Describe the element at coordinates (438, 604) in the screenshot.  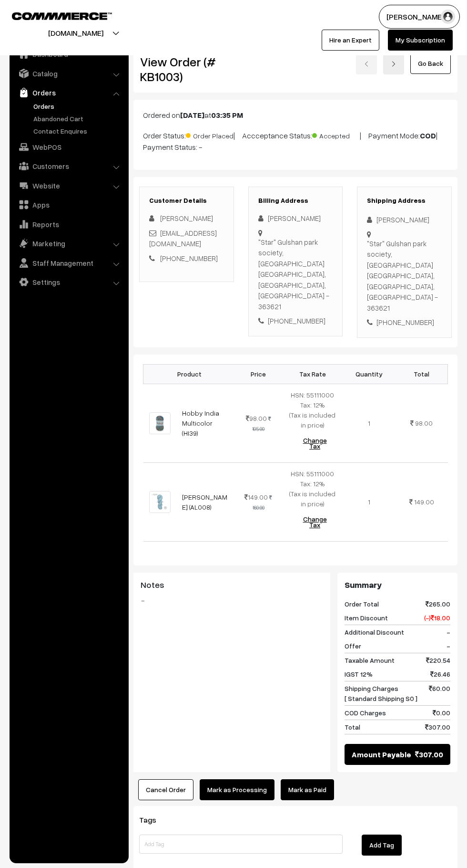
I see `span: 265.00` at that location.